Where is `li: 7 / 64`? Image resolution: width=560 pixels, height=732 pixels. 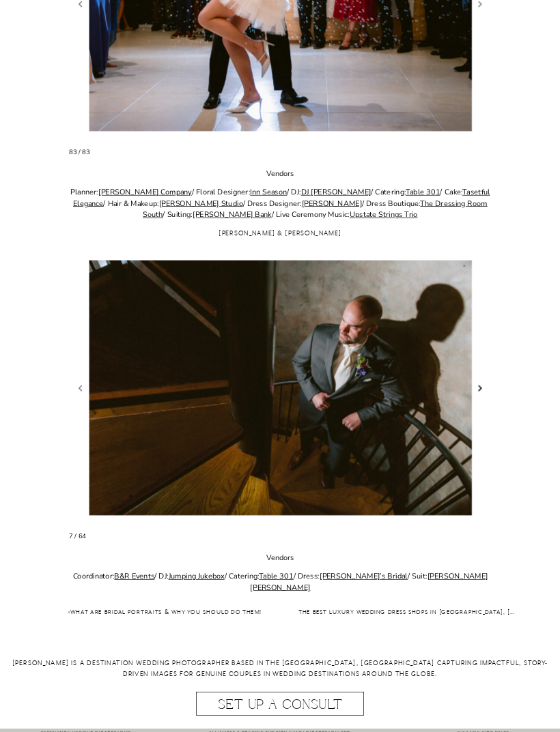 li: 7 / 64 is located at coordinates (280, 387).